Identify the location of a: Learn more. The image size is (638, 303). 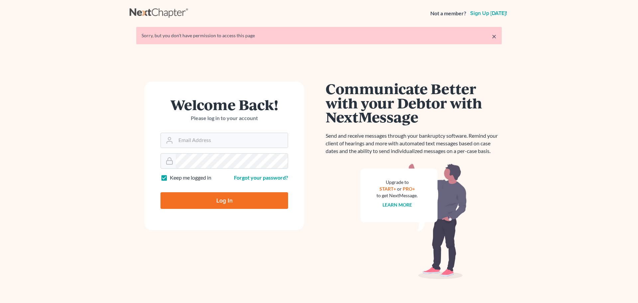
(397, 204).